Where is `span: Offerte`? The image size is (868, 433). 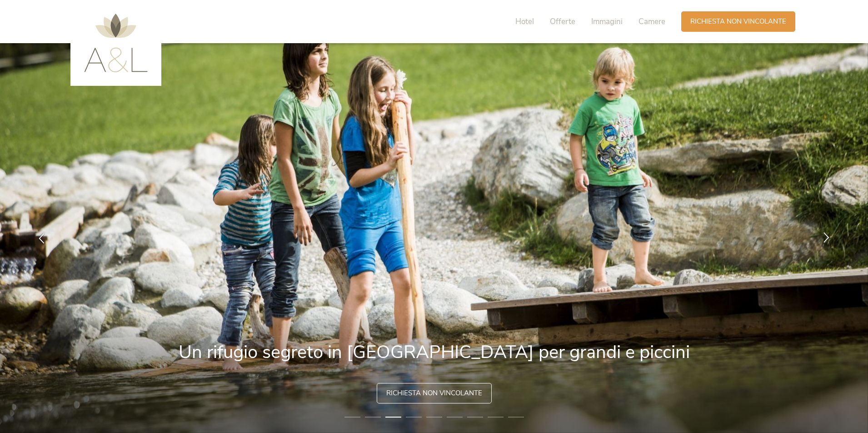 span: Offerte is located at coordinates (563, 22).